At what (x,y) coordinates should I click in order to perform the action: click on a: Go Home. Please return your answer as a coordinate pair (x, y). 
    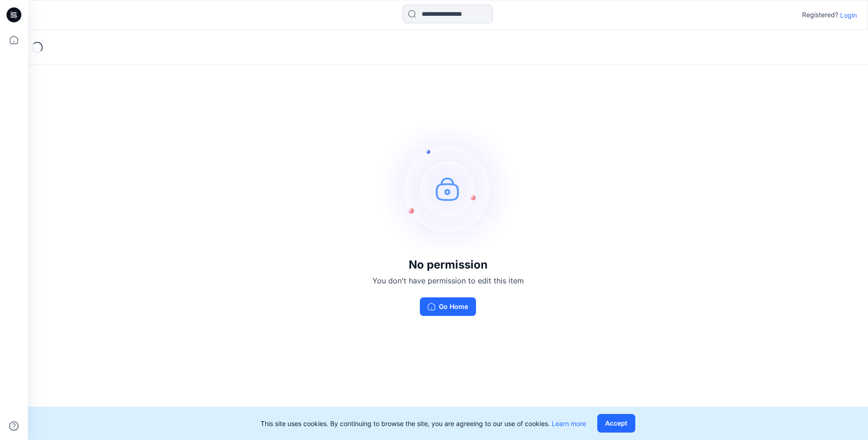
    Looking at the image, I should click on (448, 306).